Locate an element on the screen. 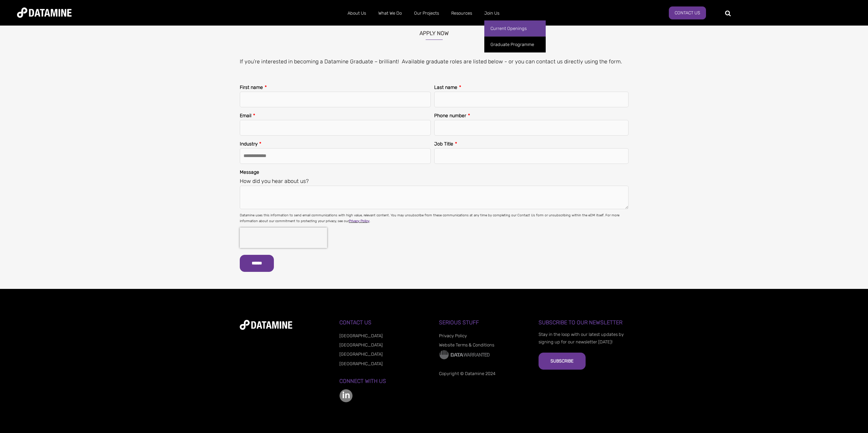 Image resolution: width=868 pixels, height=433 pixels. a: Contact Us is located at coordinates (687, 13).